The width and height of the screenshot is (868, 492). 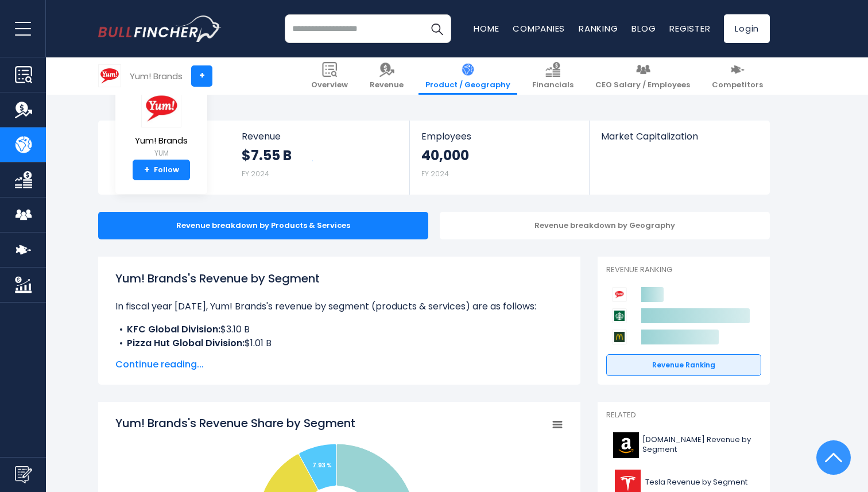 What do you see at coordinates (445, 155) in the screenshot?
I see `strong: 40,000` at bounding box center [445, 155].